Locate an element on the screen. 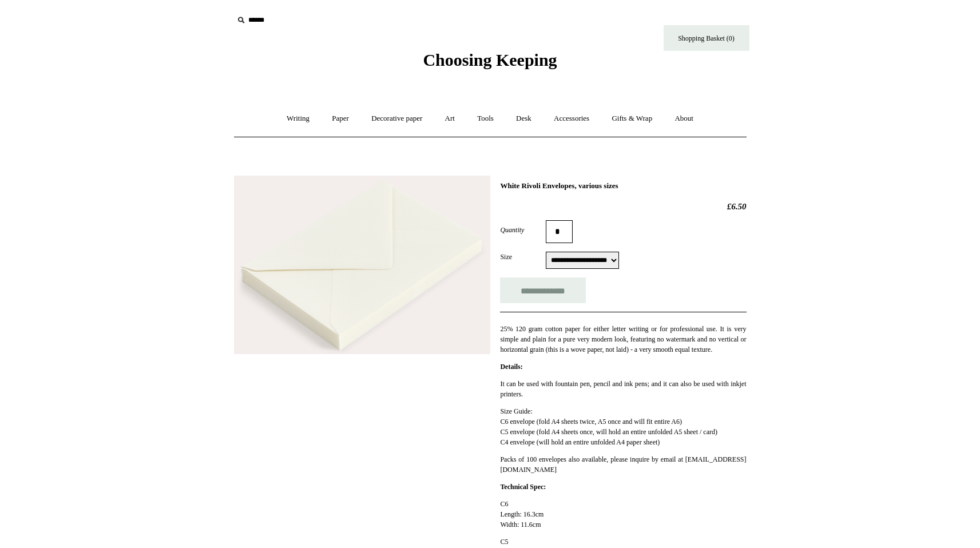 This screenshot has width=980, height=548. strong: Technical Spec: is located at coordinates (523, 487).